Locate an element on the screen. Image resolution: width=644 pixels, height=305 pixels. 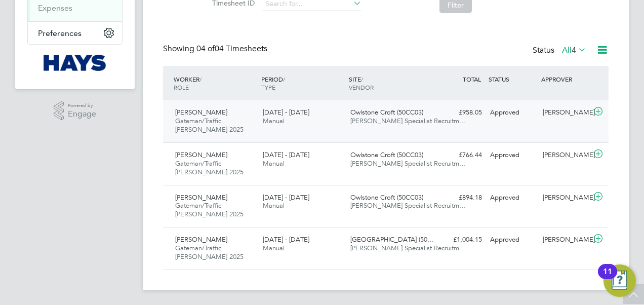
div: 11 is located at coordinates (608, 278).